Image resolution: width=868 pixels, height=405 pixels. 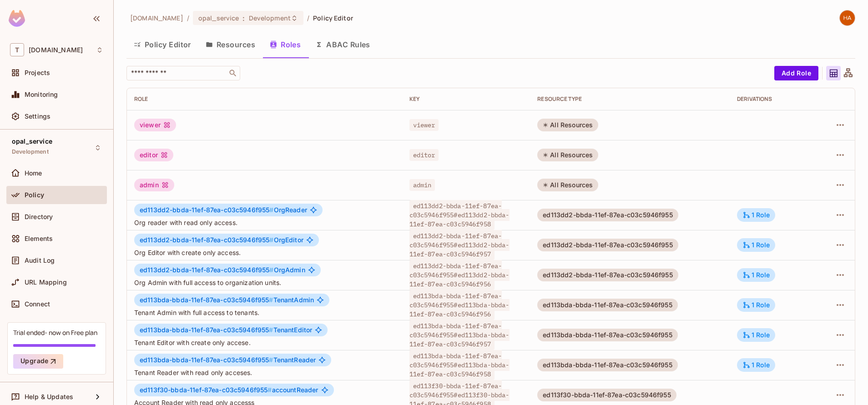 I want to click on span: TenantReader, so click(x=227, y=360).